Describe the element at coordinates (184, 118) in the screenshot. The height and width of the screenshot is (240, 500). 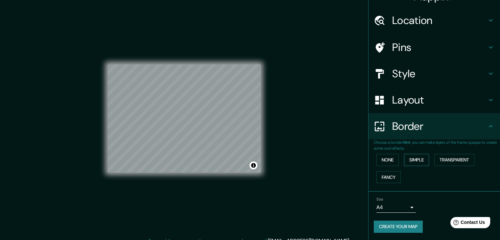
I see `canvas: Map` at that location.